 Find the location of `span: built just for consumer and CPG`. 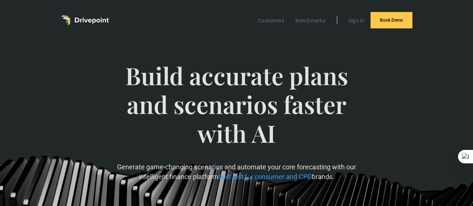

span: built just for consumer and CPG is located at coordinates (265, 177).